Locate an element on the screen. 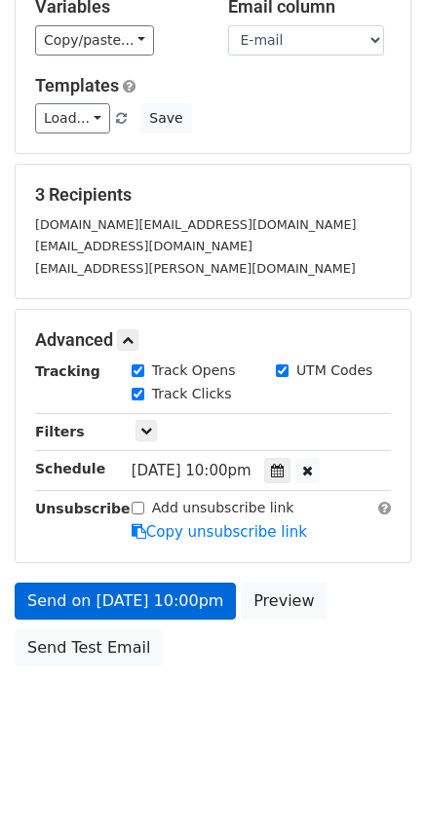 The width and height of the screenshot is (426, 832). h5: 3 Recipients is located at coordinates (212, 195).